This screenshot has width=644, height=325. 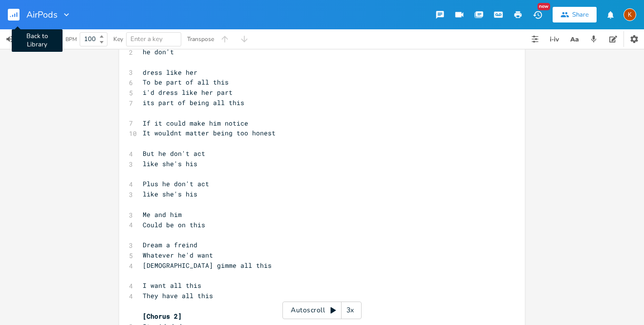 What do you see at coordinates (630, 15) in the screenshot?
I see `button: K` at bounding box center [630, 15].